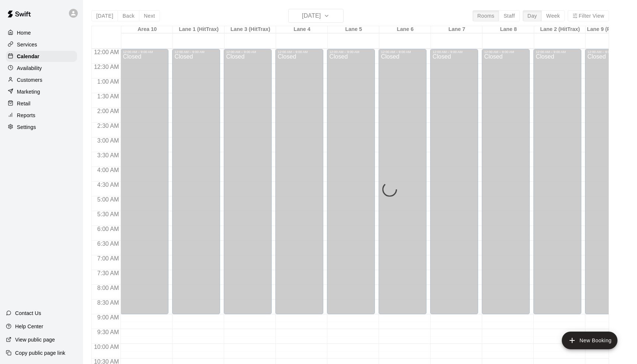 The image size is (637, 364). Describe the element at coordinates (41, 103) in the screenshot. I see `div: Retail` at that location.